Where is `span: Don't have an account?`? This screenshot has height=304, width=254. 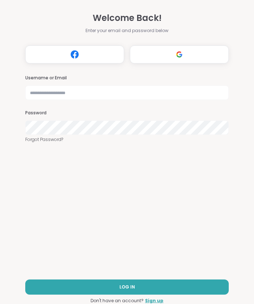
span: Don't have an account? is located at coordinates (117, 301).